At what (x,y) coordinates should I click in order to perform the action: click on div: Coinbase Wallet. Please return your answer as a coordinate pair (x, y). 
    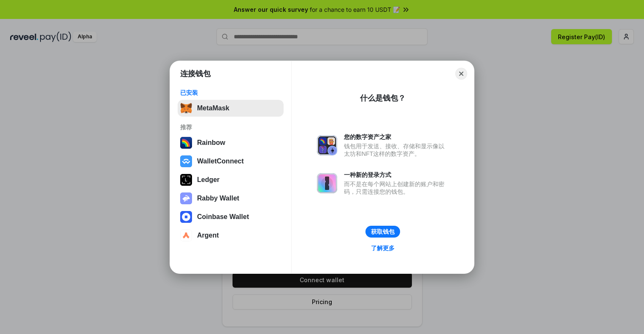
    Looking at the image, I should click on (223, 217).